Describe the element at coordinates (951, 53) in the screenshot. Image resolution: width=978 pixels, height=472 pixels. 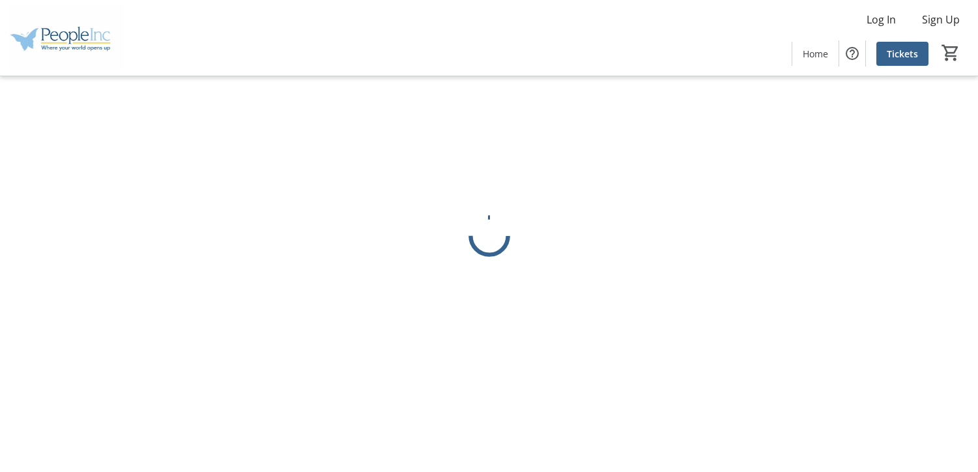
I see `button: Cart` at that location.